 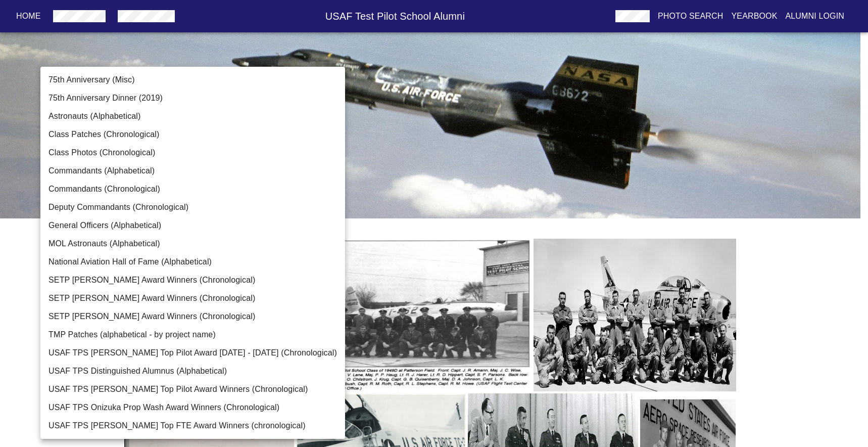 I want to click on li: MOL Astronauts (Alphabetical), so click(x=193, y=244).